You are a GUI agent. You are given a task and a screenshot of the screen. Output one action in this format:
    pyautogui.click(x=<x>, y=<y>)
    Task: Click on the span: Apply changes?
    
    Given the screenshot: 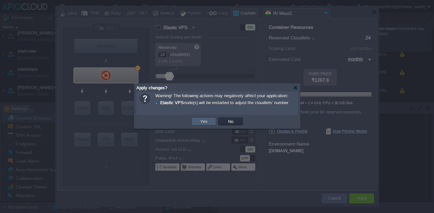 What is the action you would take?
    pyautogui.click(x=152, y=88)
    